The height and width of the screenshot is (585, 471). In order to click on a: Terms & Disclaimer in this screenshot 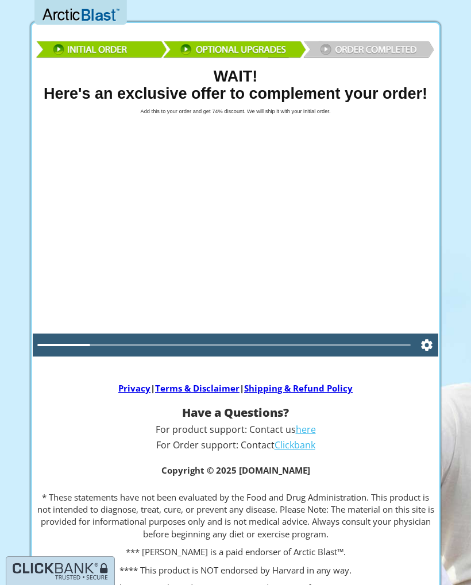, I will do `click(197, 388)`.